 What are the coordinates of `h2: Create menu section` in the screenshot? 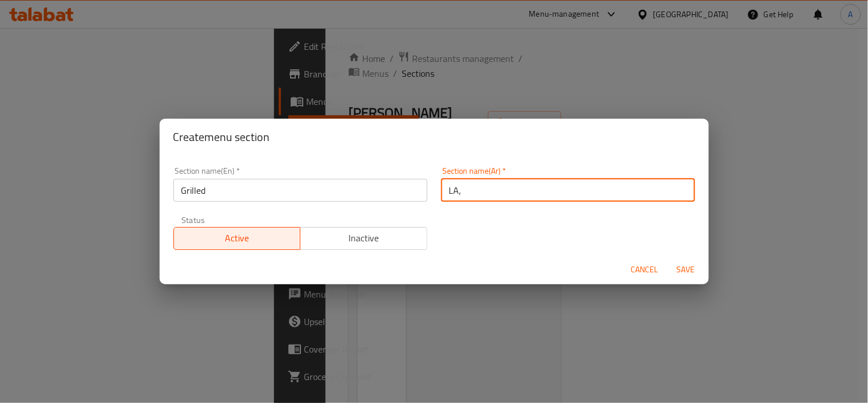 It's located at (435, 137).